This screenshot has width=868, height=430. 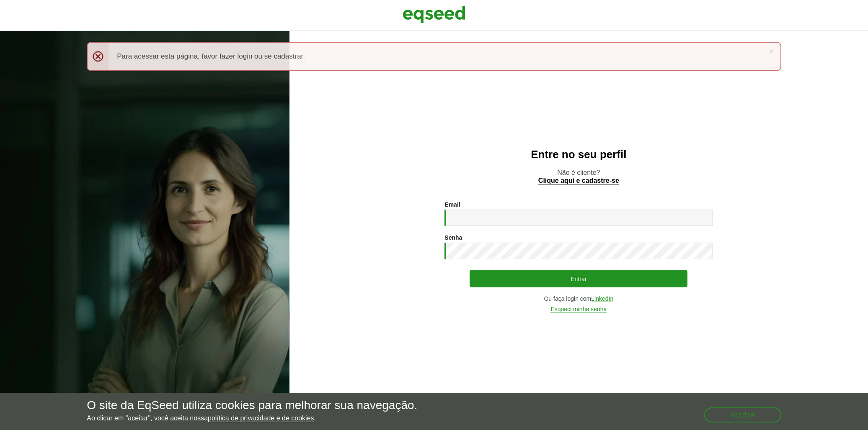 I want to click on p: Não é cliente?, so click(x=578, y=177).